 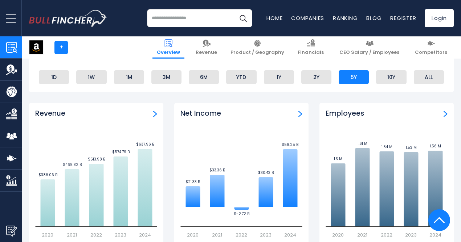 What do you see at coordinates (50, 113) in the screenshot?
I see `h3: Revenue` at bounding box center [50, 113].